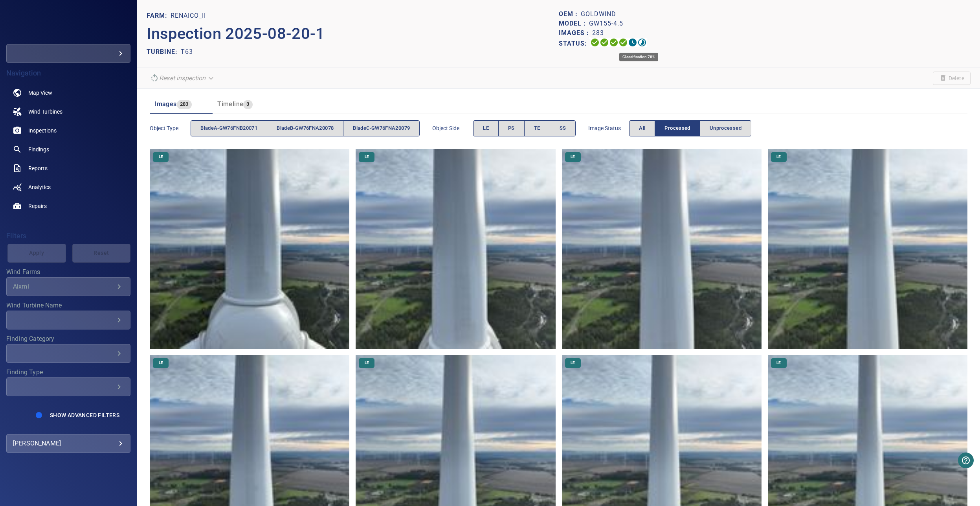  What do you see at coordinates (68, 93) in the screenshot?
I see `a: map noActive` at bounding box center [68, 93].